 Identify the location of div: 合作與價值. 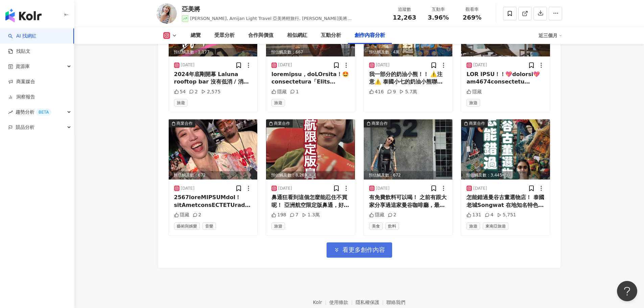
(261, 35).